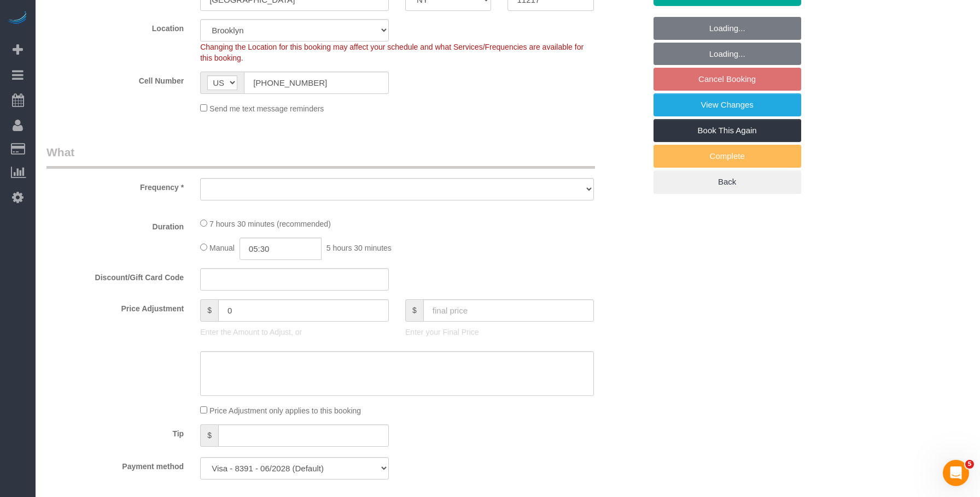 The height and width of the screenshot is (497, 980). What do you see at coordinates (270, 224) in the screenshot?
I see `span: 7 hours 30 minutes (recommended)` at bounding box center [270, 224].